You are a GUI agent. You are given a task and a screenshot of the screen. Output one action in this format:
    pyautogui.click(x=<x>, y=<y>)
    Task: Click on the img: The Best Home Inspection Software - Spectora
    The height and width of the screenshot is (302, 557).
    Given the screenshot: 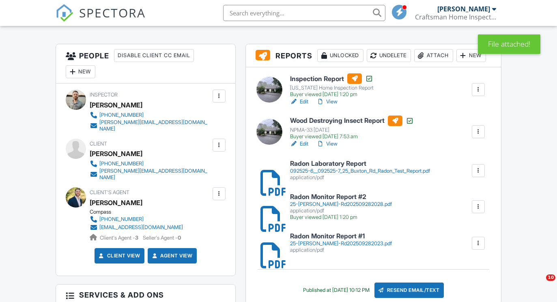 What is the action you would take?
    pyautogui.click(x=64, y=13)
    